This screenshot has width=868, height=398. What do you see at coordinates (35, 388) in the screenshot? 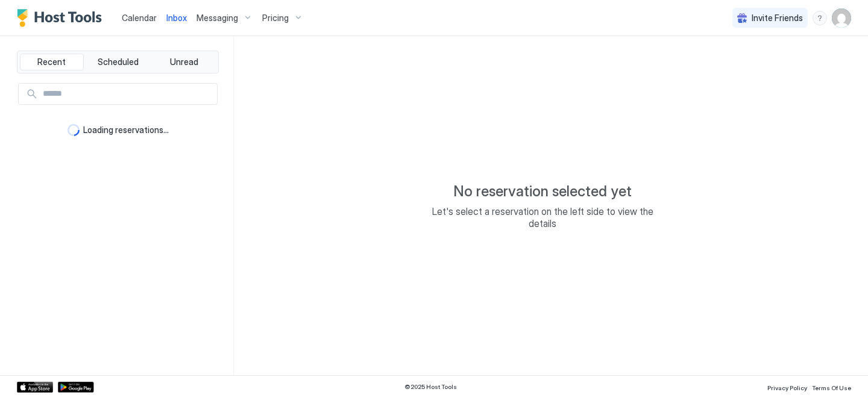
I see `div: App Store` at bounding box center [35, 388].